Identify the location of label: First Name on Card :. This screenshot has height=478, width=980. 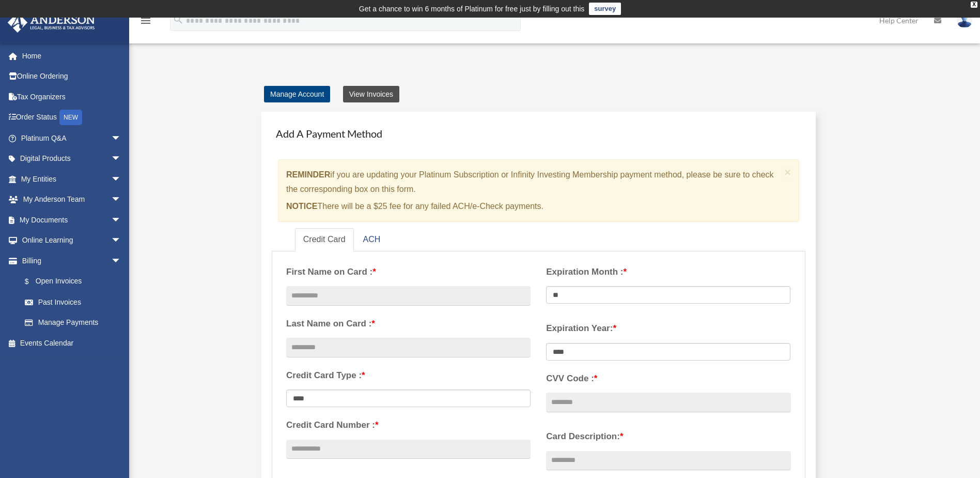
(408, 272).